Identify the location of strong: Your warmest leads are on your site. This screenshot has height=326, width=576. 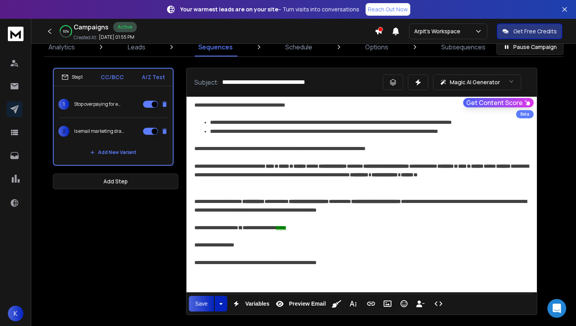
(229, 9).